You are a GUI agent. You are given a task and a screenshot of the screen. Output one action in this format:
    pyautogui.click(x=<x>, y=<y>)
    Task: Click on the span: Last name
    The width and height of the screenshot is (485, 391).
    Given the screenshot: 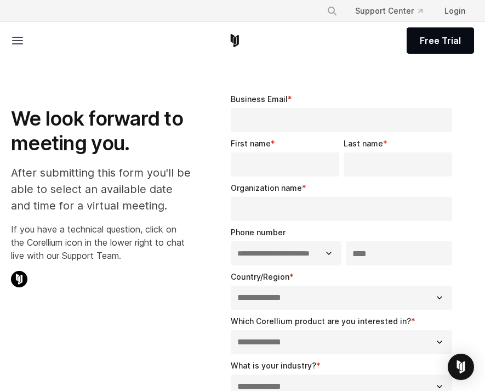 What is the action you would take?
    pyautogui.click(x=364, y=143)
    